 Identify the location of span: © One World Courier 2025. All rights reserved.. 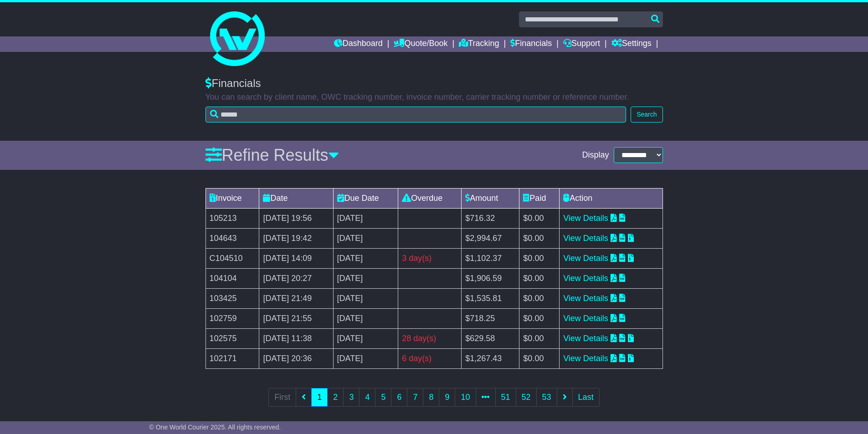
(215, 427).